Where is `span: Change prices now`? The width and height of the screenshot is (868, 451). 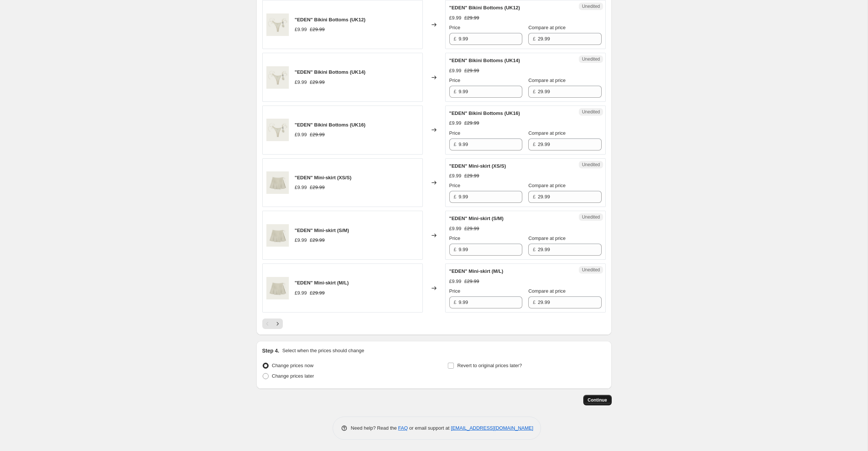 span: Change prices now is located at coordinates (292, 365).